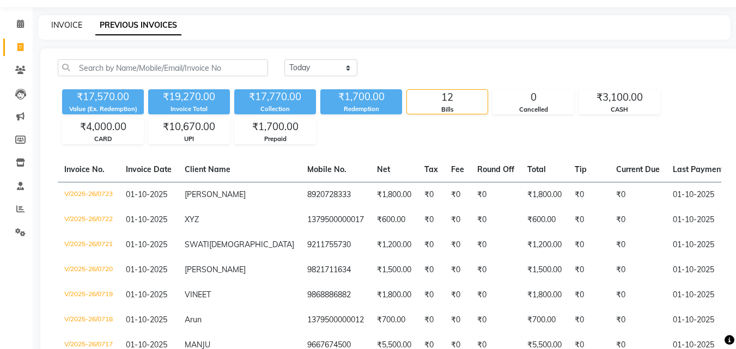 Image resolution: width=736 pixels, height=349 pixels. I want to click on div: ₹10,670.00, so click(189, 127).